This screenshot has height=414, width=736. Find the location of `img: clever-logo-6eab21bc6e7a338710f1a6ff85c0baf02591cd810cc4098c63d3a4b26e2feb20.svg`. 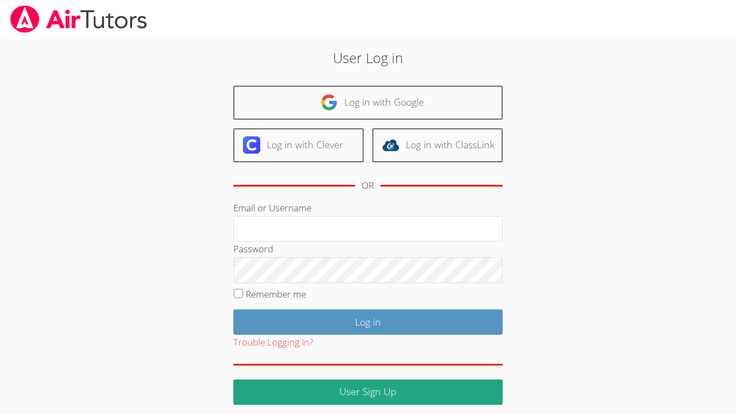

img: clever-logo-6eab21bc6e7a338710f1a6ff85c0baf02591cd810cc4098c63d3a4b26e2feb20.svg is located at coordinates (252, 145).